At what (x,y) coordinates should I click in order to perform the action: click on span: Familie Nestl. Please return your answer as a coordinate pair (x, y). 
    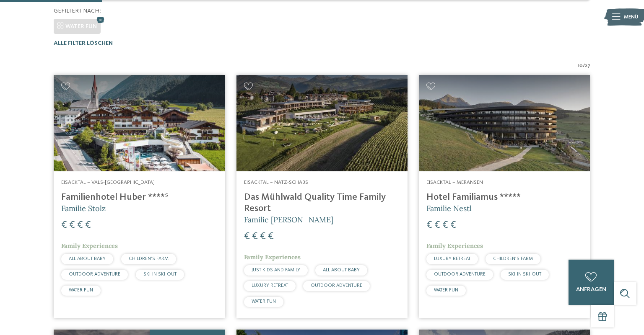
    Looking at the image, I should click on (449, 208).